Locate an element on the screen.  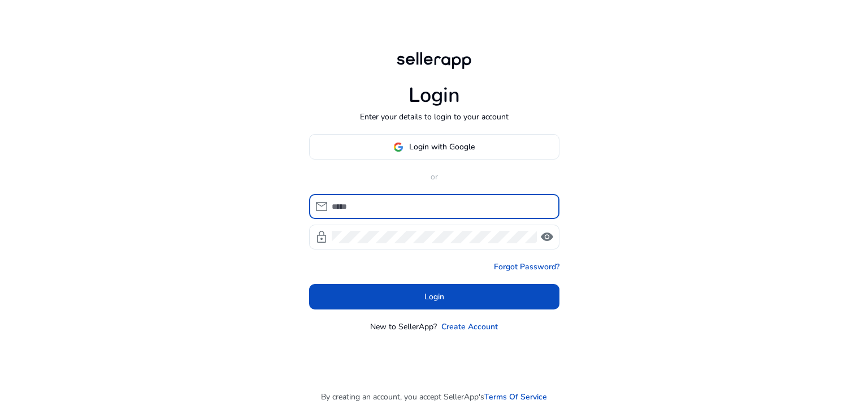
span: Login is located at coordinates (434, 297).